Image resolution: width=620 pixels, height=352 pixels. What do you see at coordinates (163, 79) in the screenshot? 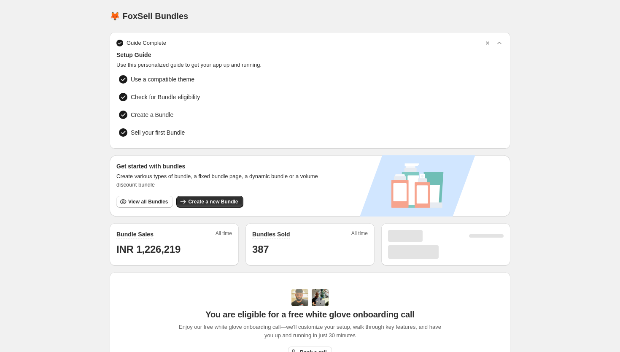
I see `span: Use a compatible theme` at bounding box center [163, 79].